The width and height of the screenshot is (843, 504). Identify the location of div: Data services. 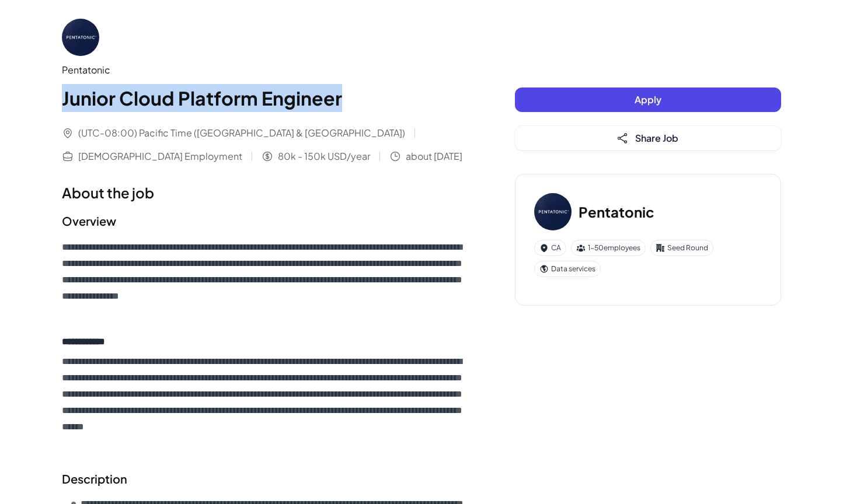
(568, 269).